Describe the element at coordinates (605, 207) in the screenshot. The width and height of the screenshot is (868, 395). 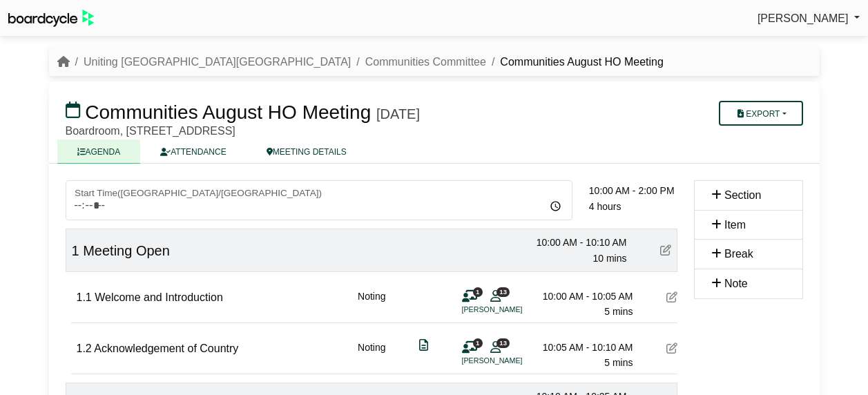
I see `span: 4 hours` at that location.